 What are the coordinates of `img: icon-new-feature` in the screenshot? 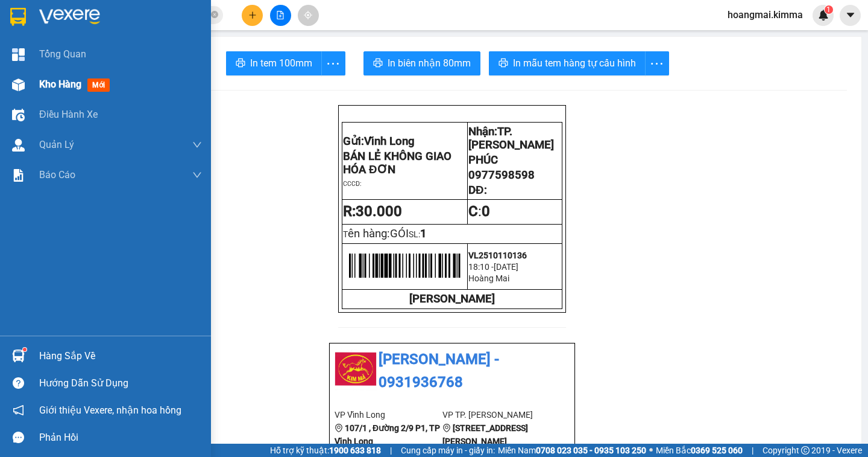 It's located at (823, 15).